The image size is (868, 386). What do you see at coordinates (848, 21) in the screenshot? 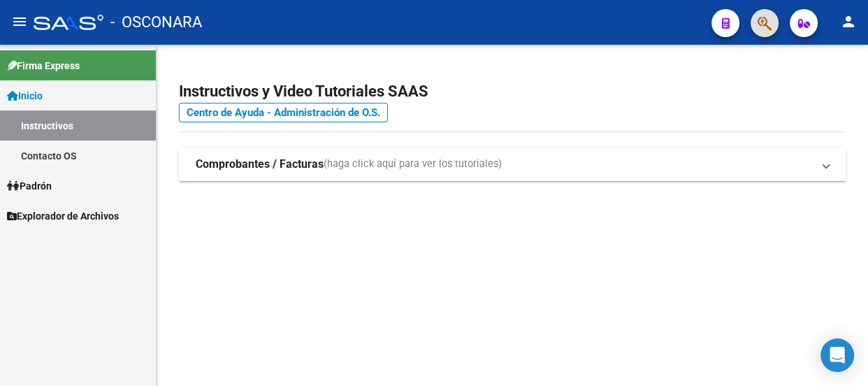
I see `mat-icon: person` at bounding box center [848, 21].